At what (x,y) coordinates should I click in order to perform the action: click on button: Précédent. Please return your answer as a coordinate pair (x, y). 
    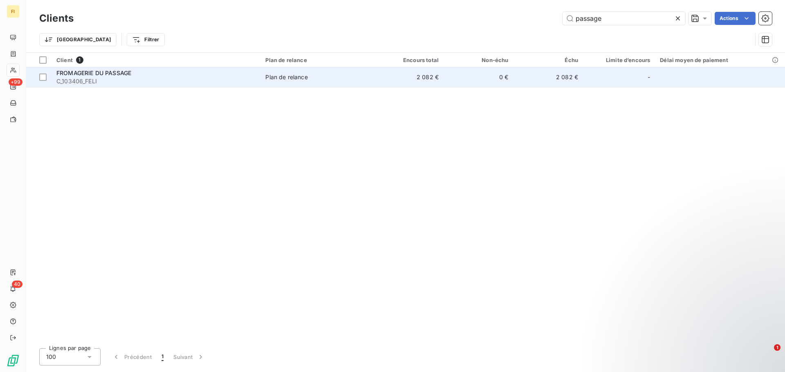
    Looking at the image, I should click on (132, 357).